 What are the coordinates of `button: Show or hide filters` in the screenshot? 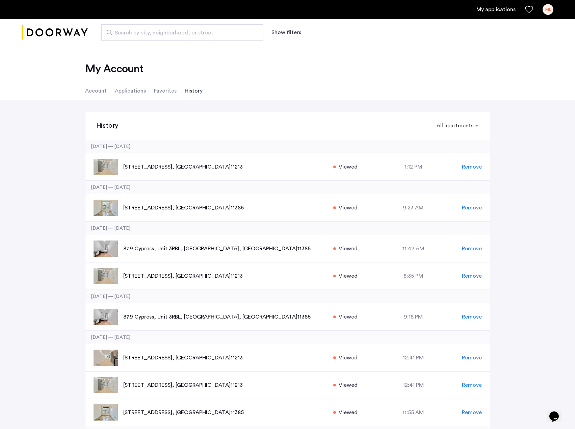 It's located at (286, 32).